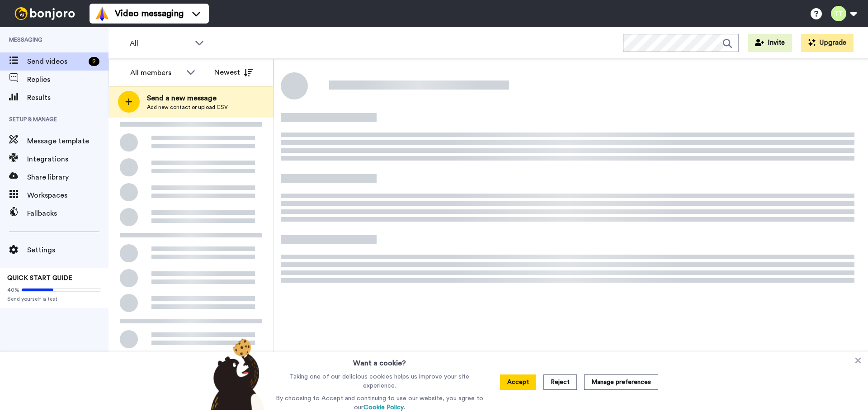 The height and width of the screenshot is (412, 868). What do you see at coordinates (68, 178) in the screenshot?
I see `span: Share library` at bounding box center [68, 178].